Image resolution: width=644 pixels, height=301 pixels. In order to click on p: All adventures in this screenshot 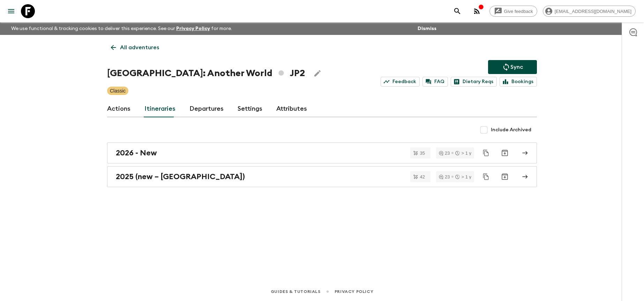, I will do `click(139, 48)`.